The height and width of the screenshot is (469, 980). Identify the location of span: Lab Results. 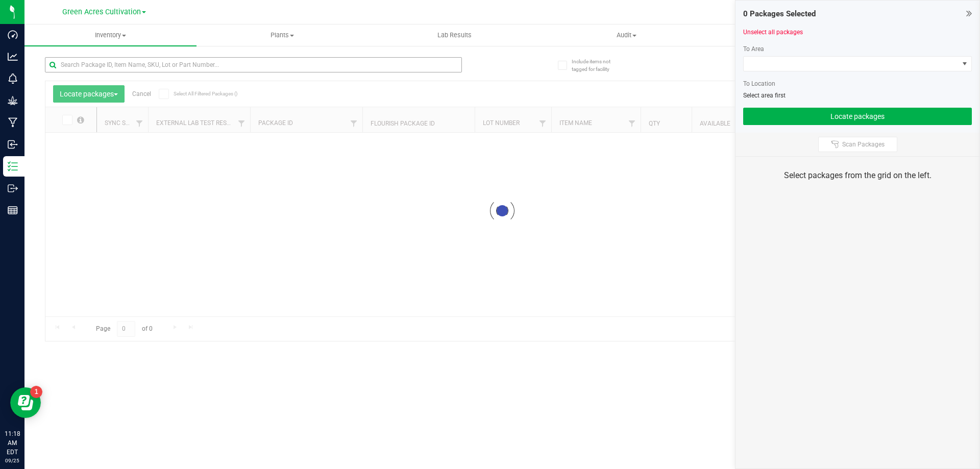
(454, 35).